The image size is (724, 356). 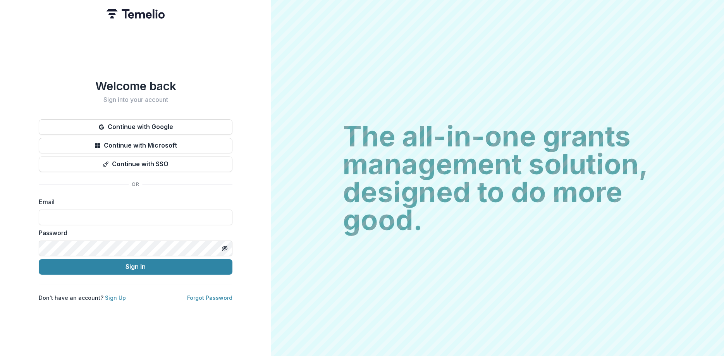 I want to click on label: Password, so click(x=133, y=233).